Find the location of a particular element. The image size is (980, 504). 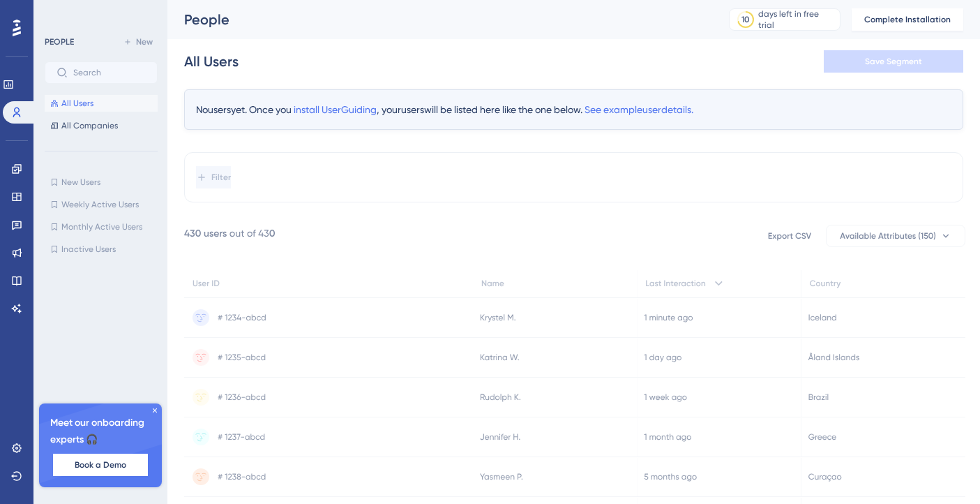

button: Complete Installation is located at coordinates (908, 20).